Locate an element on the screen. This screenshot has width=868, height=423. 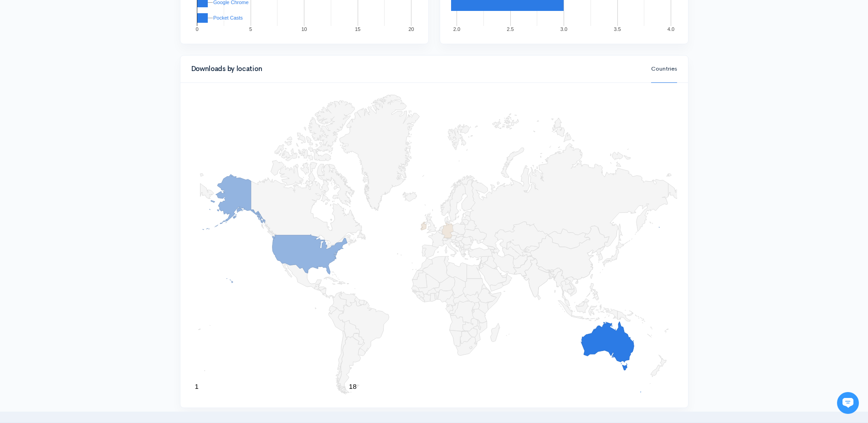
text: 1 is located at coordinates (196, 386).